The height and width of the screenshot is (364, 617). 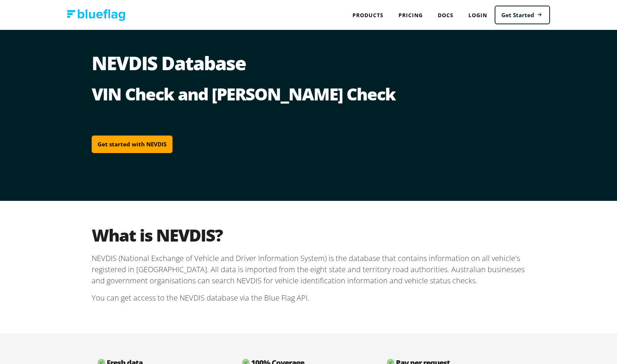 What do you see at coordinates (308, 298) in the screenshot?
I see `p: You can get access to the NEVDIS database via the Blue Flag API.` at bounding box center [308, 298].